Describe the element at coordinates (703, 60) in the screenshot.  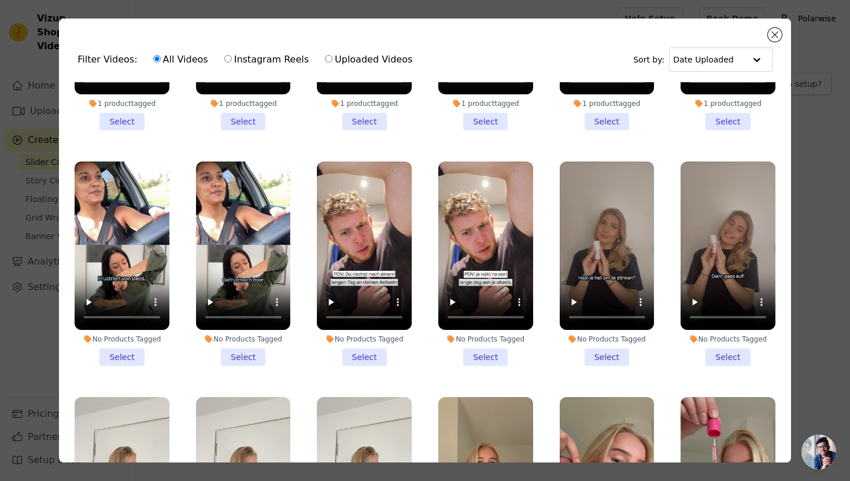
I see `div: Sort by:` at that location.